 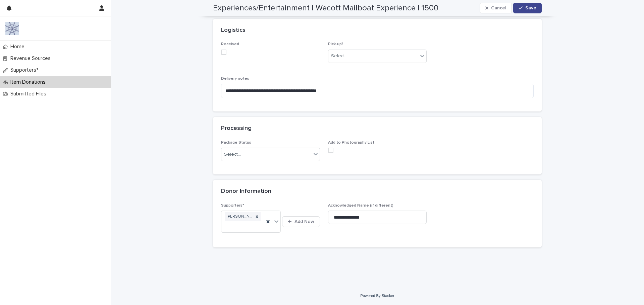 I want to click on img: 9nJvCigXQD6Aux1Mxhwl, so click(x=12, y=29).